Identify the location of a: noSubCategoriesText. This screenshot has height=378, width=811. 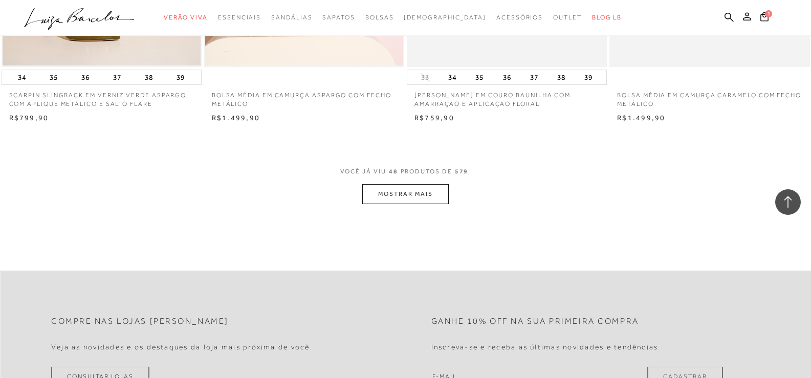
(445, 17).